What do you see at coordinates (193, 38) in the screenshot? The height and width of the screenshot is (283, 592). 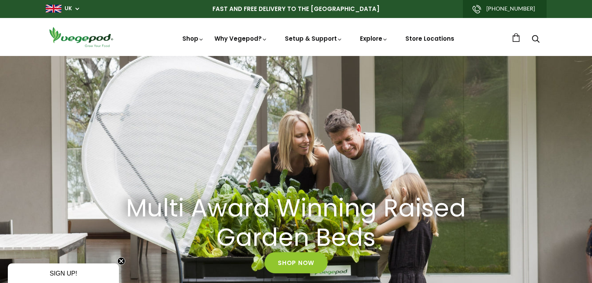 I see `a: Shop` at bounding box center [193, 38].